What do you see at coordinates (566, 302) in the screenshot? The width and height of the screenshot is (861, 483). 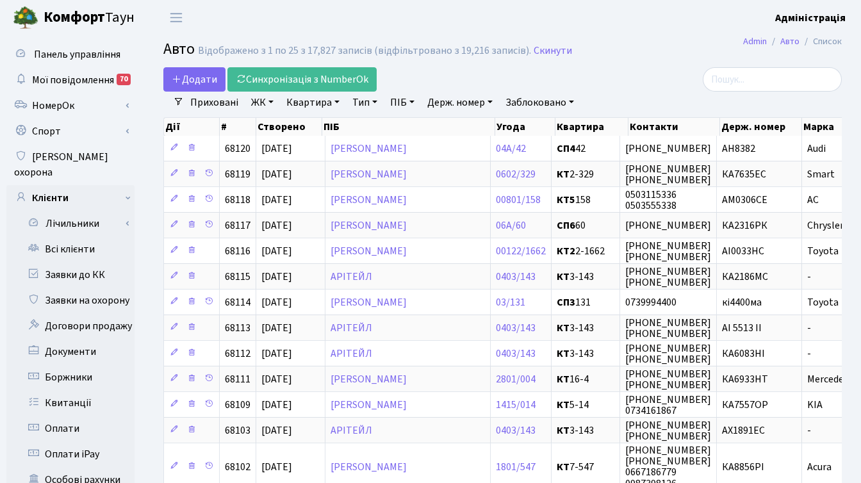 I see `b: СП3` at bounding box center [566, 302].